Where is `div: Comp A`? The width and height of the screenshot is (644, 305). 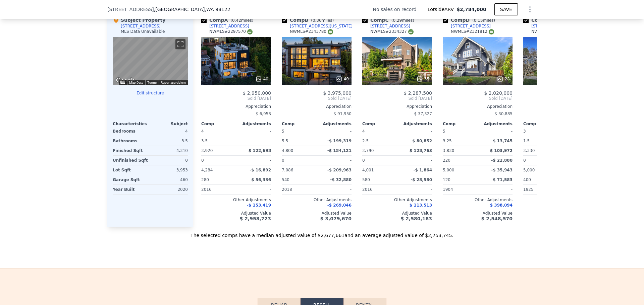
div: Comp A is located at coordinates (229, 20).